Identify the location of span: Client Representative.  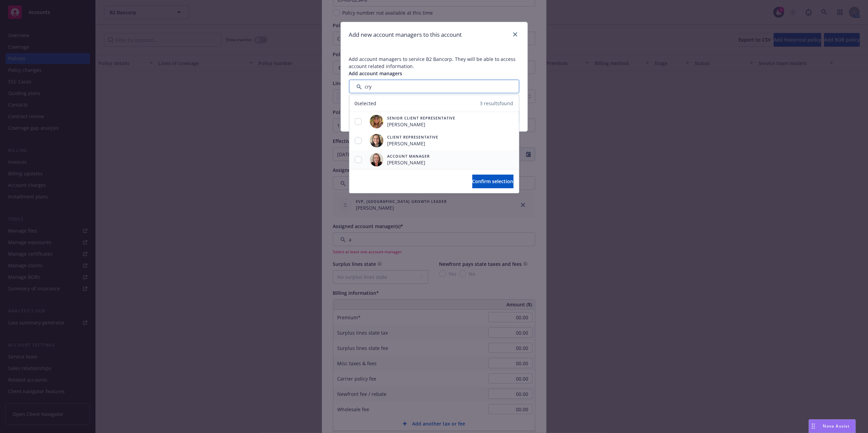
(413, 137).